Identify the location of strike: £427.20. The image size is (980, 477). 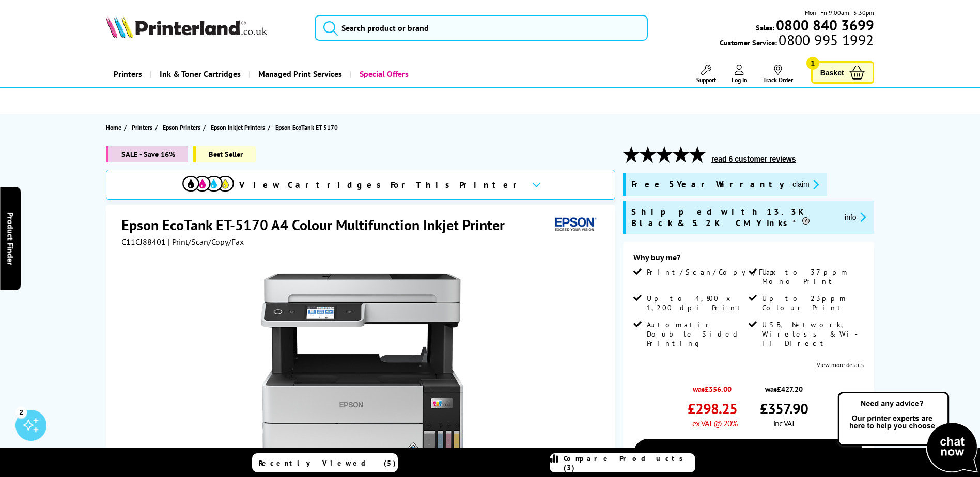
(790, 389).